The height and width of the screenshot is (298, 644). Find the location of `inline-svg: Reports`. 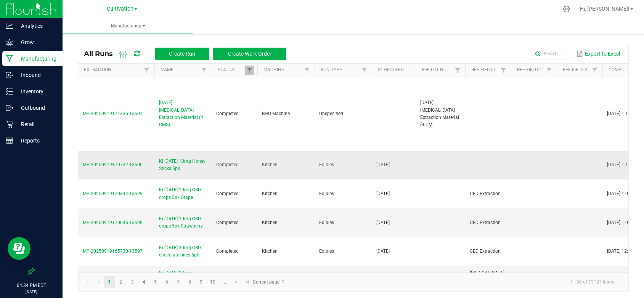

inline-svg: Reports is located at coordinates (10, 141).